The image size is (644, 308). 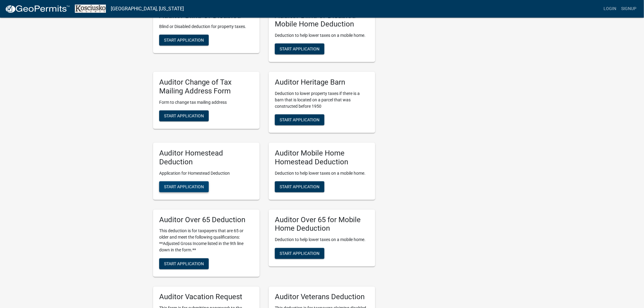 What do you see at coordinates (322, 82) in the screenshot?
I see `h5: Auditor Heritage Barn` at bounding box center [322, 82].